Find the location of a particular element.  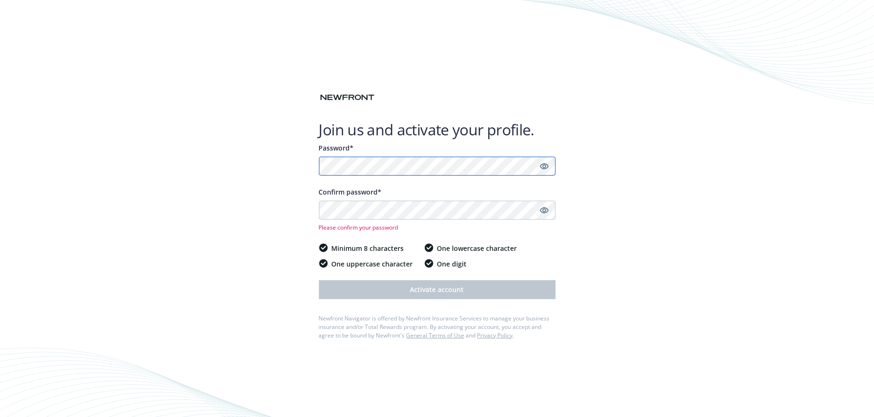

a: General Terms of Use is located at coordinates (435, 335).